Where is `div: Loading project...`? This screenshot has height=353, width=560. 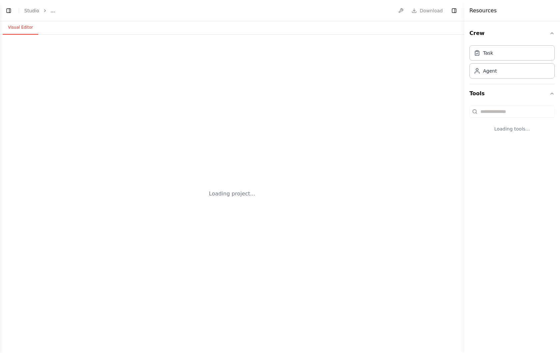
div: Loading project... is located at coordinates (232, 194).